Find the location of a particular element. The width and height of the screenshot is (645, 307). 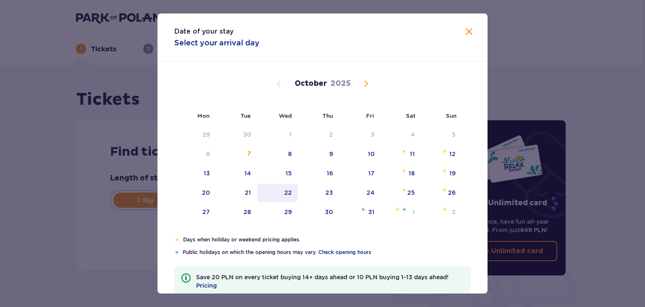

td: Tuesday, October 7, 2025 is located at coordinates (237, 154).